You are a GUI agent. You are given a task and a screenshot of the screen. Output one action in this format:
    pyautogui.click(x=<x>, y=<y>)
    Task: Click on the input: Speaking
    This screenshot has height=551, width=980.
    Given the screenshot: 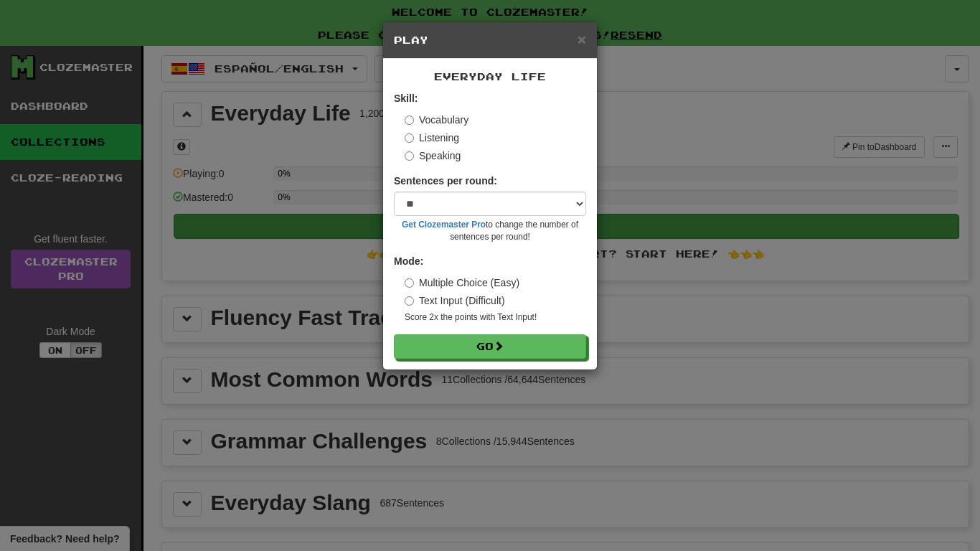 What is the action you would take?
    pyautogui.click(x=409, y=156)
    